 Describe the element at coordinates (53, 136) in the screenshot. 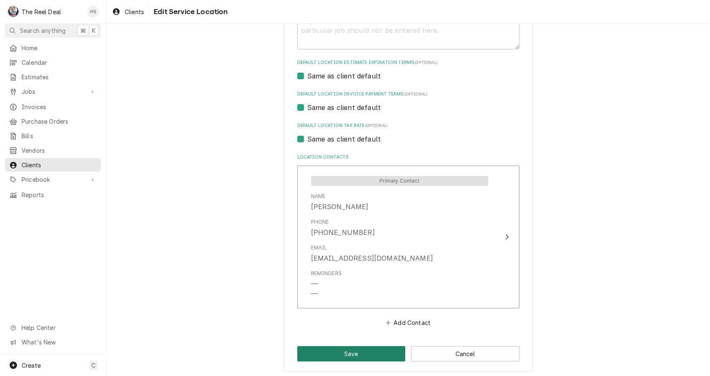

I see `a: Bills` at that location.